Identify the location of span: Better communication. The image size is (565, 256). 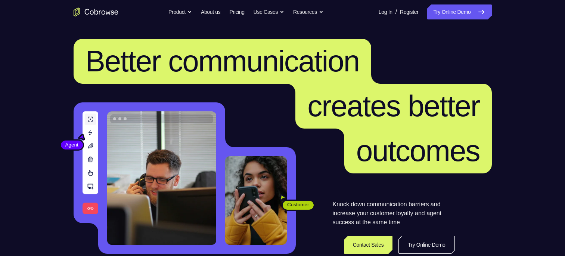
(222, 61).